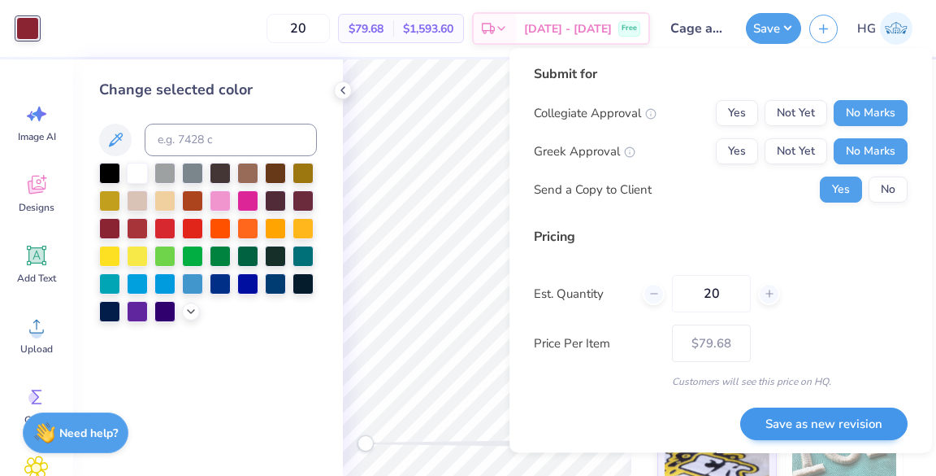 The width and height of the screenshot is (936, 476). I want to click on div: Send a Copy to Client, so click(593, 189).